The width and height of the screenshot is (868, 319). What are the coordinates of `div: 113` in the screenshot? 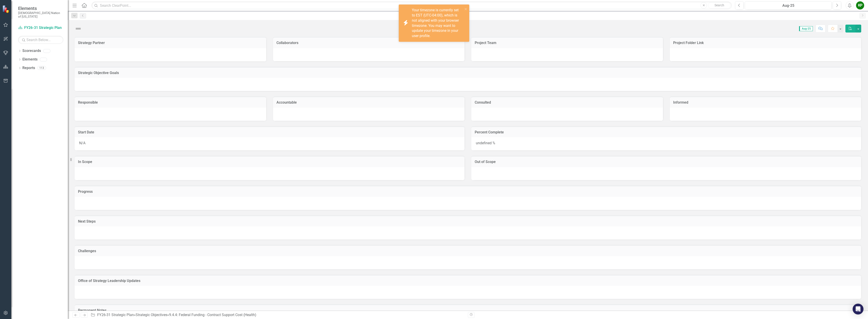 It's located at (42, 68).